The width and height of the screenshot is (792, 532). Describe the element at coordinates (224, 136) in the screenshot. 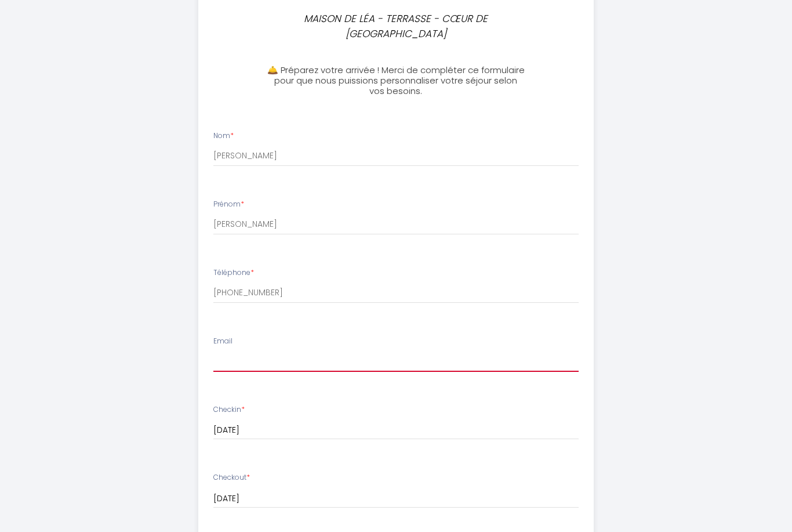

I see `label: Nom` at that location.